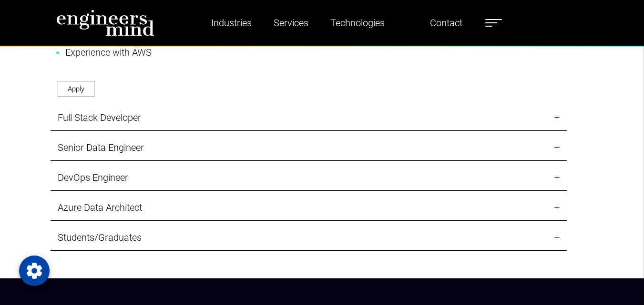 This screenshot has width=644, height=305. Describe the element at coordinates (76, 89) in the screenshot. I see `a: Apply` at that location.